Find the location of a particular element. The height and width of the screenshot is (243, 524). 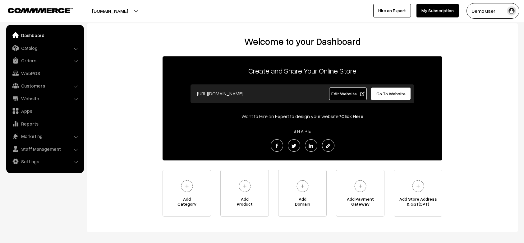

a: Catalog is located at coordinates (45, 48).